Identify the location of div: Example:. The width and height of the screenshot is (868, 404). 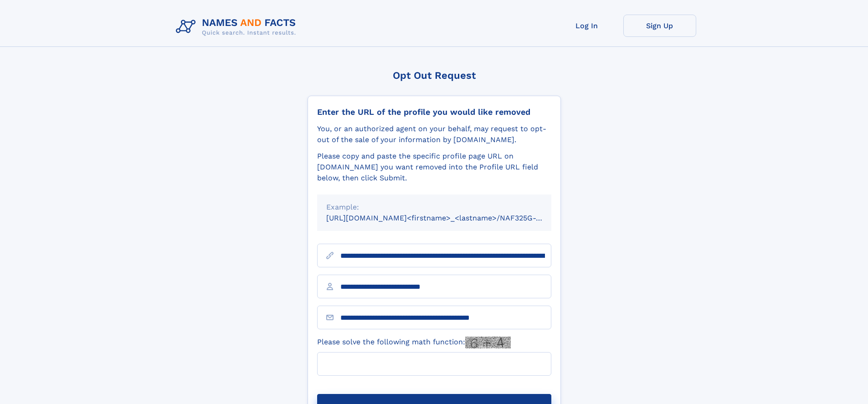
(434, 207).